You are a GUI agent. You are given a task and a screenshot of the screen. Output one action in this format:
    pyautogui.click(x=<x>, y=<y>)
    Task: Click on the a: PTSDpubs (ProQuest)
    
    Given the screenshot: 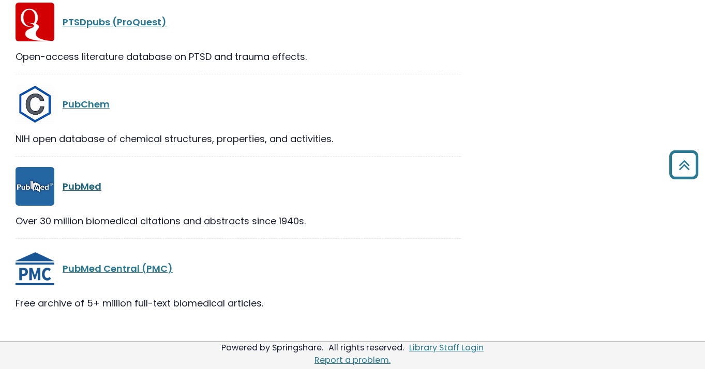 What is the action you would take?
    pyautogui.click(x=114, y=22)
    